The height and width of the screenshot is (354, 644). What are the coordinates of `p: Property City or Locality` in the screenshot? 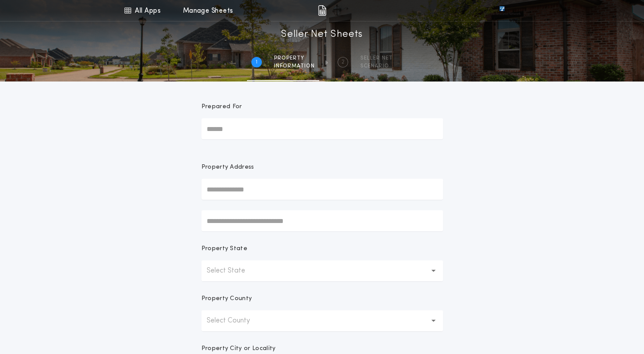 It's located at (239, 349).